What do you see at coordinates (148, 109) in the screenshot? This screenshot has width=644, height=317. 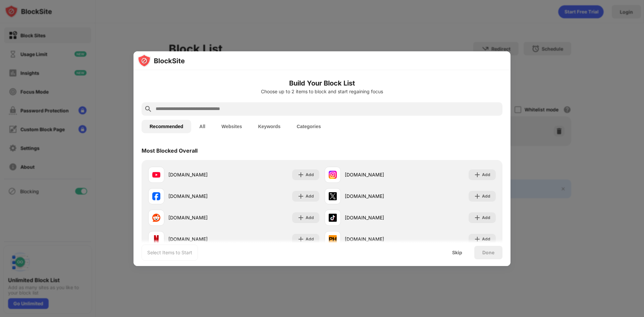 I see `img: search.svg` at bounding box center [148, 109].